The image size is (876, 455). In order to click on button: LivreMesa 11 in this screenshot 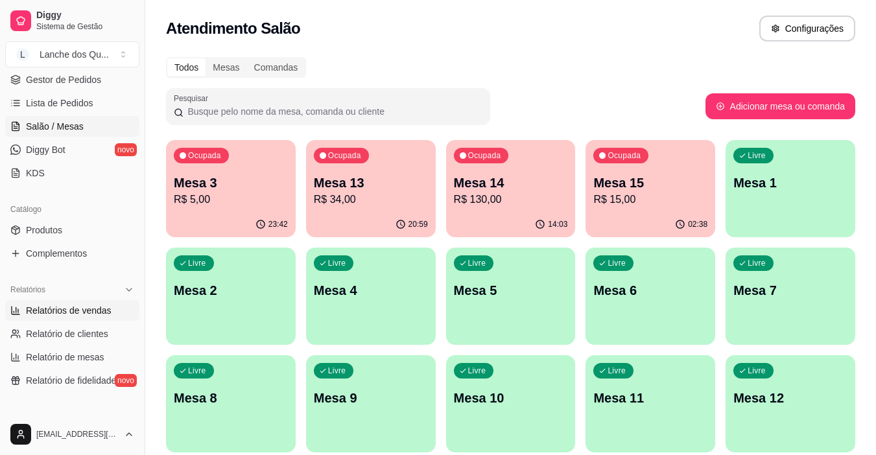, I will do `click(650, 404)`.